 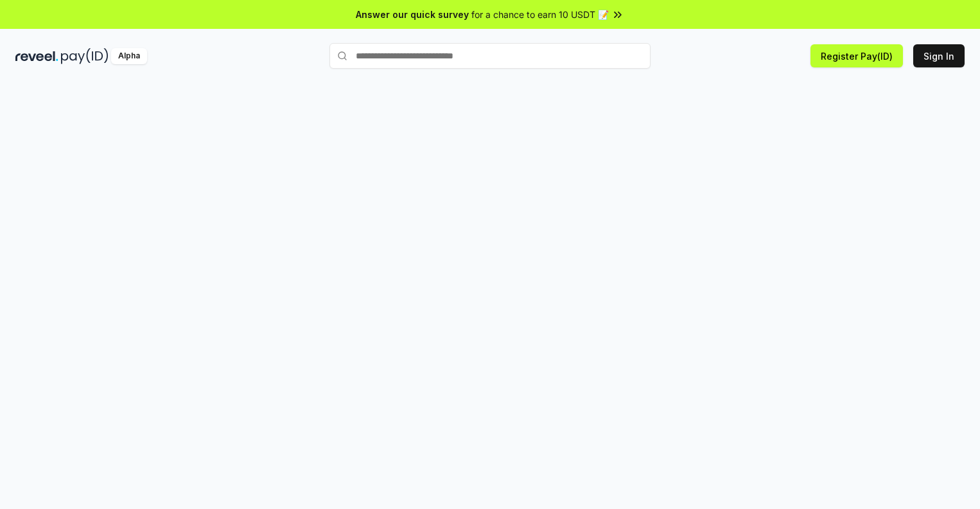 What do you see at coordinates (85, 56) in the screenshot?
I see `img: pay_id` at bounding box center [85, 56].